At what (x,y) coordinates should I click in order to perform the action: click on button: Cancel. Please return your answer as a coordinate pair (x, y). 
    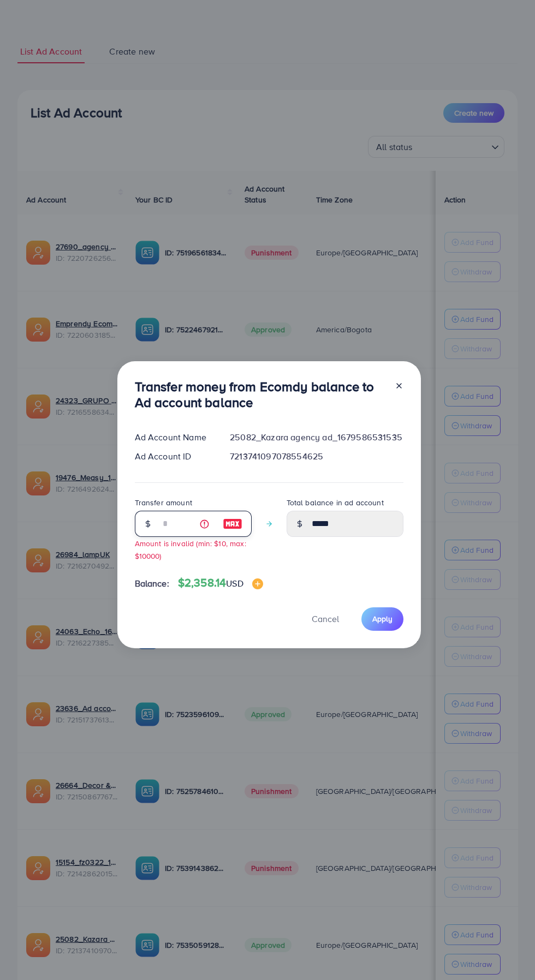
    Looking at the image, I should click on (325, 619).